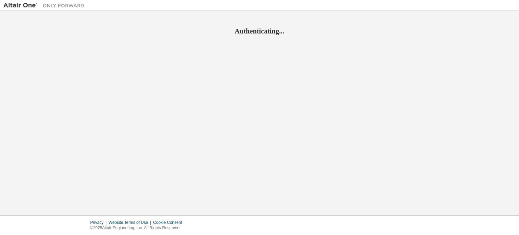 The height and width of the screenshot is (235, 519). Describe the element at coordinates (99, 222) in the screenshot. I see `div: Privacy` at that location.